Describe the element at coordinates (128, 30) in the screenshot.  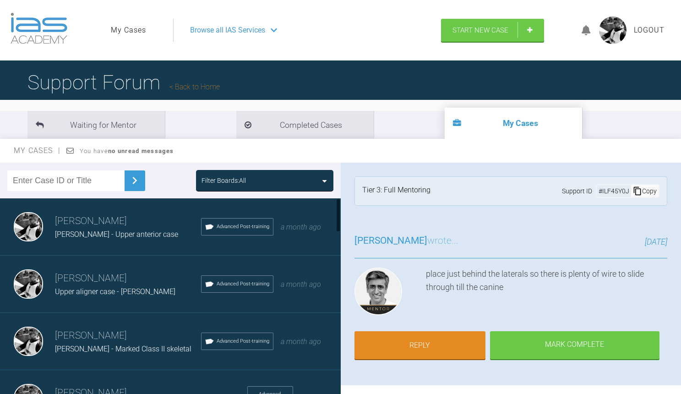
I see `a: My Cases` at that location.